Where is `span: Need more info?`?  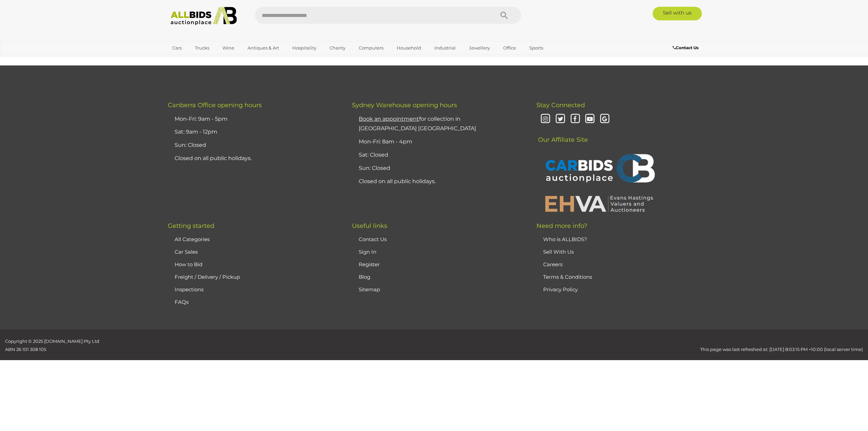 span: Need more info? is located at coordinates (562, 226).